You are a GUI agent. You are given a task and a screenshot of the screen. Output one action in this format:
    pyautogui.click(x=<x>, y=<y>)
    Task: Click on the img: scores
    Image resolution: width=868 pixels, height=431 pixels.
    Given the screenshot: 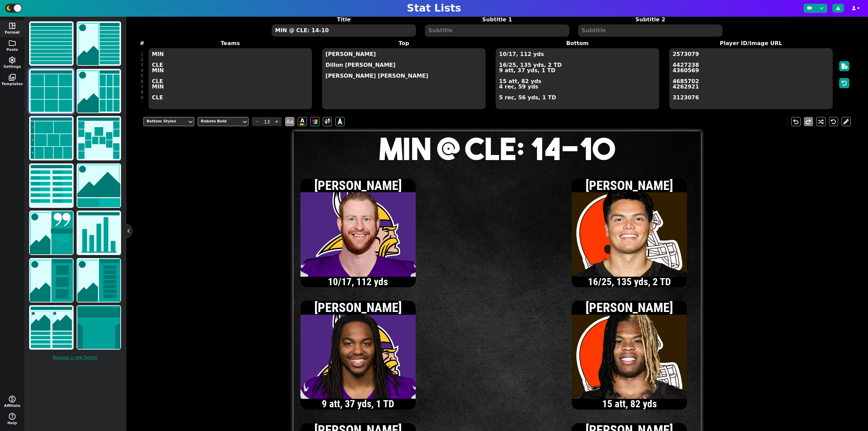 What is the action you would take?
    pyautogui.click(x=51, y=186)
    